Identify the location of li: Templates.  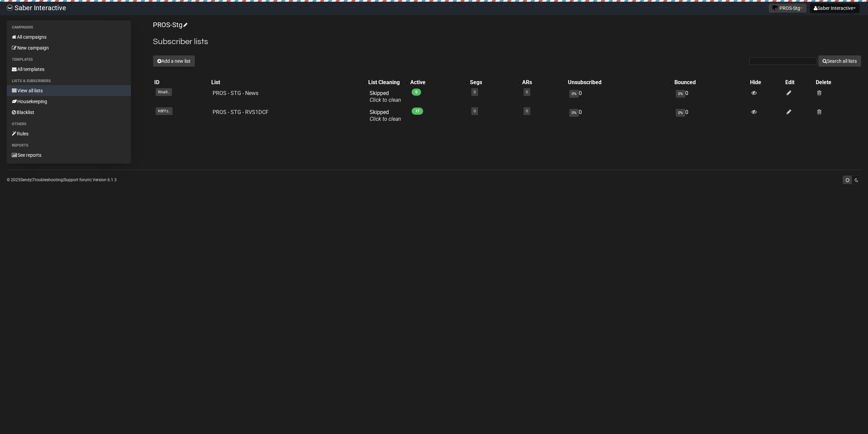
(69, 60).